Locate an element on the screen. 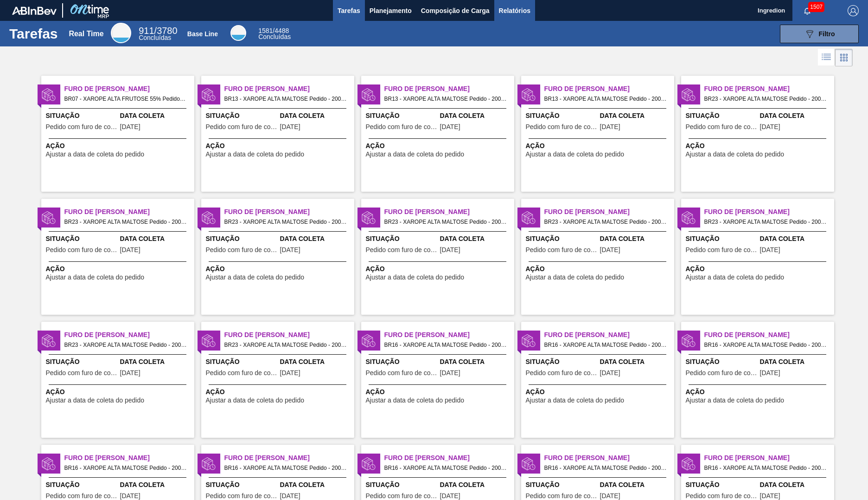 The width and height of the screenshot is (868, 500). span: BR23 - XAROPE ALTA MALTOSE Pedido - 2005419 is located at coordinates (605, 222).